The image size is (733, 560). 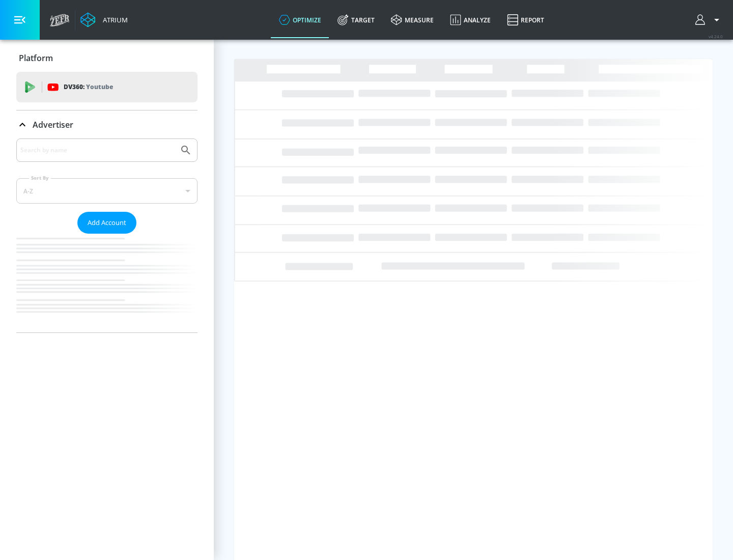 What do you see at coordinates (88, 87) in the screenshot?
I see `p: DV360:` at bounding box center [88, 87].